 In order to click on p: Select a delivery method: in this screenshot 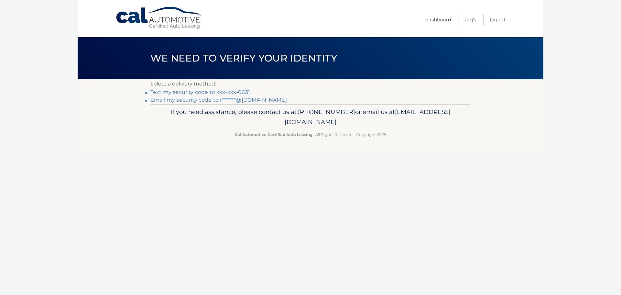, I will do `click(311, 84)`.